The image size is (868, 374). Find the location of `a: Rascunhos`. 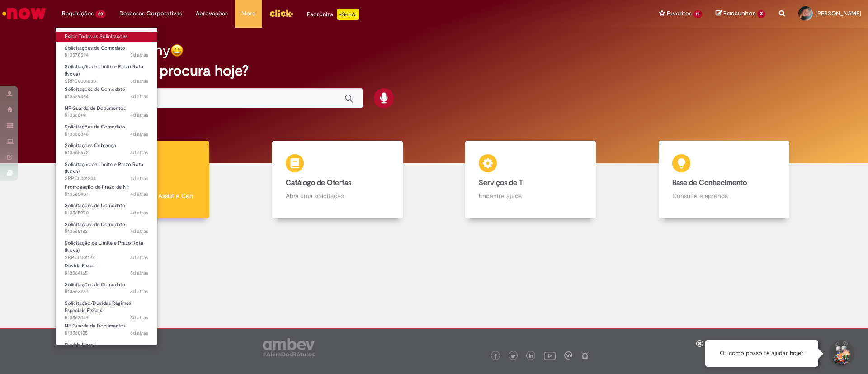

a: Rascunhos is located at coordinates (741, 14).